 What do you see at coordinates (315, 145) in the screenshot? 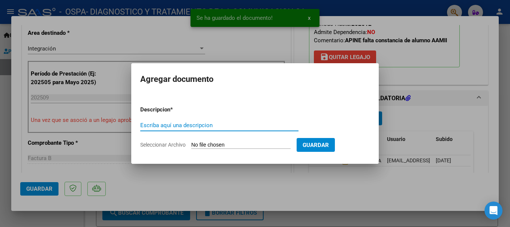
I see `span: Guardar` at bounding box center [315, 145].